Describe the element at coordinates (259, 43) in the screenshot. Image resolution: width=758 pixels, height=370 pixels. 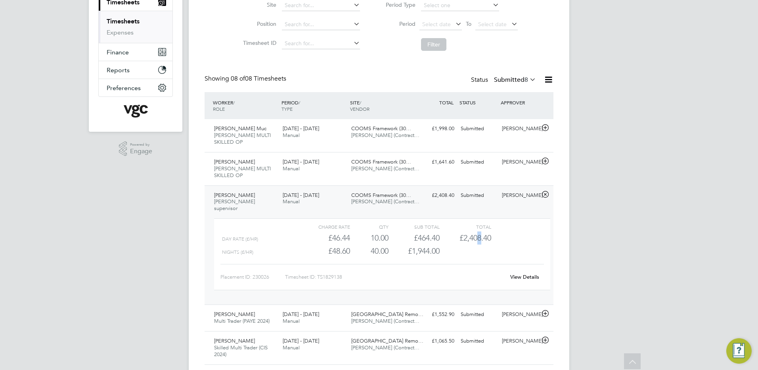
I see `label: Timesheet ID` at that location.